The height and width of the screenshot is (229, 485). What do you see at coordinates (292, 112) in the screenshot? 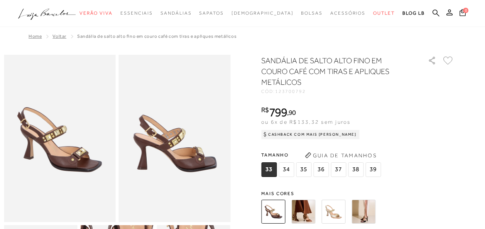
I see `span: 90` at bounding box center [292, 112].